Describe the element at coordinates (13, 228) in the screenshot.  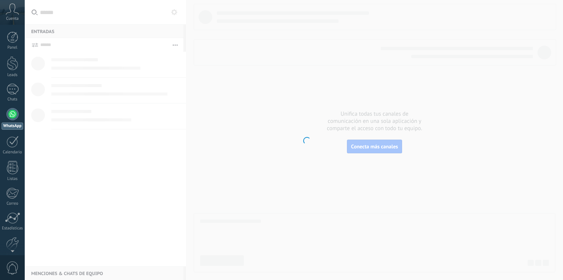
I see `div: Estadísticas` at that location.